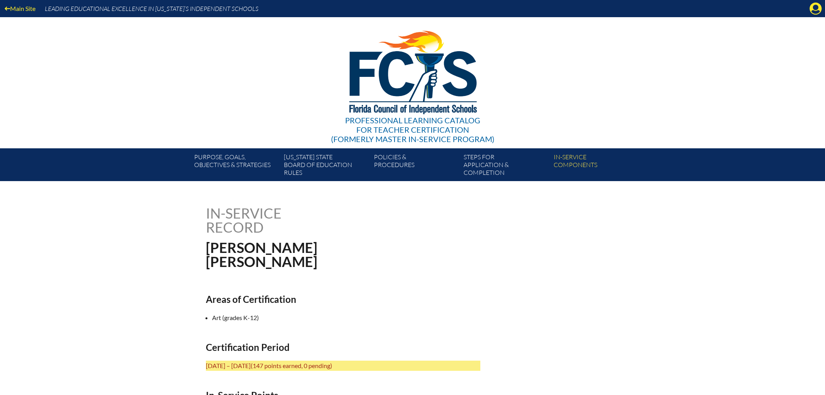 The width and height of the screenshot is (825, 395). What do you see at coordinates (291, 365) in the screenshot?
I see `span: (147 points earned, 0 pending)` at bounding box center [291, 365].